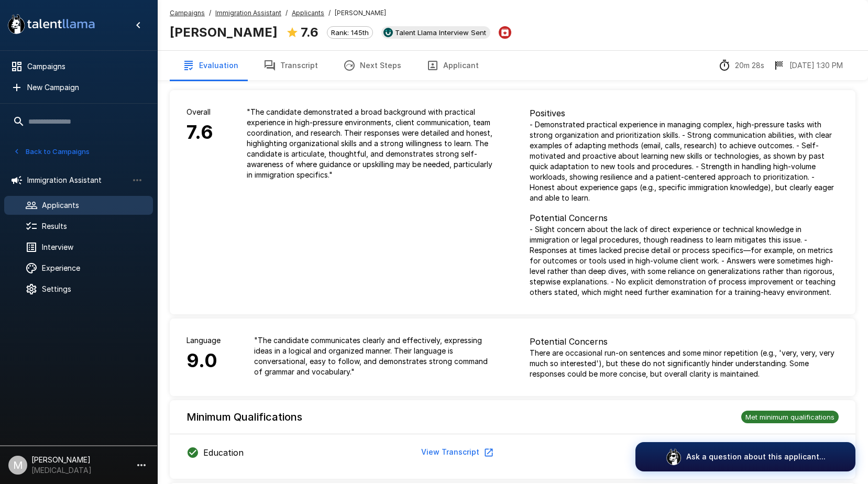 The width and height of the screenshot is (868, 484). Describe the element at coordinates (741, 65) in the screenshot. I see `div: The time between starting and completing the interview` at that location.